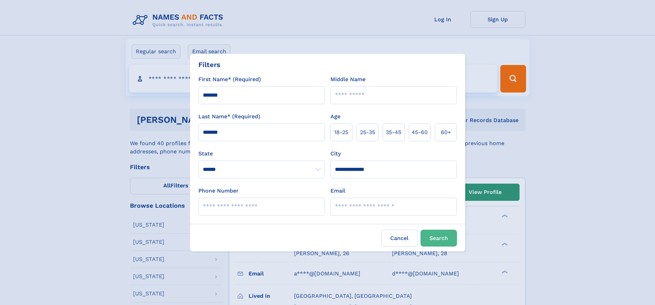 The image size is (655, 305). What do you see at coordinates (439, 238) in the screenshot?
I see `button: Search` at bounding box center [439, 238].